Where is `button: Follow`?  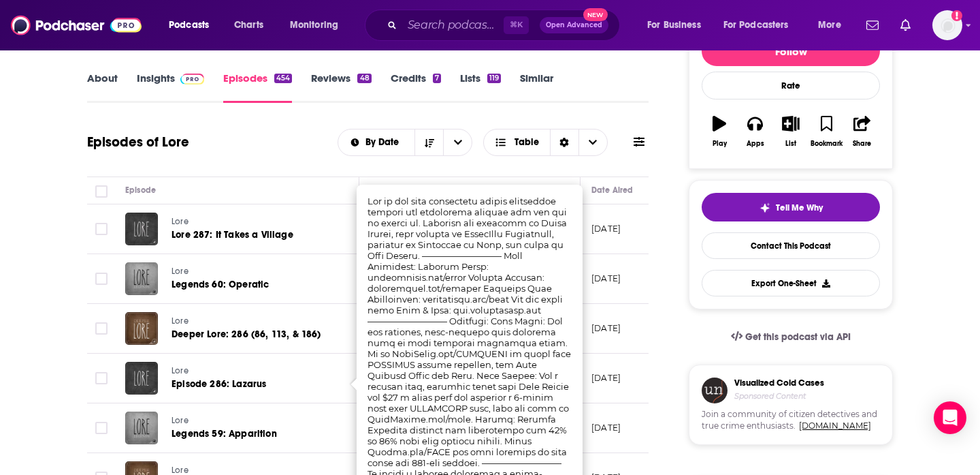 button: Follow is located at coordinates (791, 51).